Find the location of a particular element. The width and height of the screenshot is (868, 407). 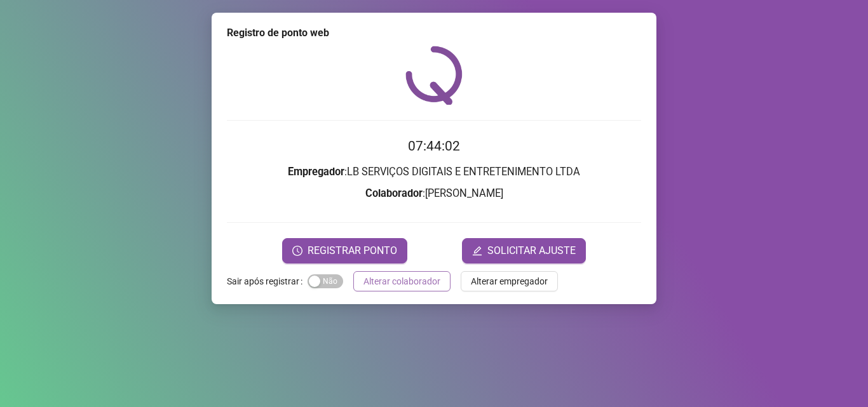

strong: Empregador is located at coordinates (316, 172).